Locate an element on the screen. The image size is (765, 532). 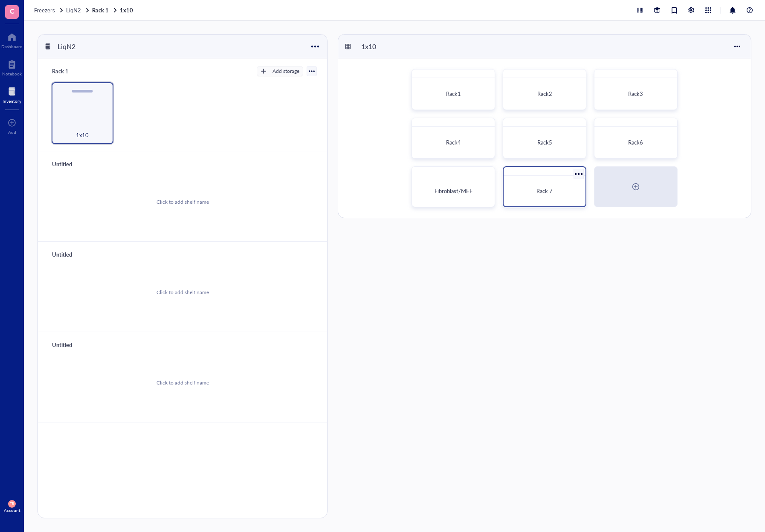
span: C is located at coordinates (12, 11).